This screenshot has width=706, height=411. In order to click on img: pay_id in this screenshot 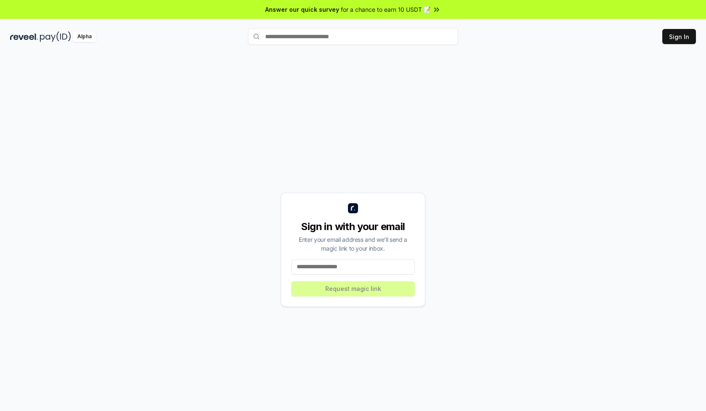, I will do `click(55, 37)`.